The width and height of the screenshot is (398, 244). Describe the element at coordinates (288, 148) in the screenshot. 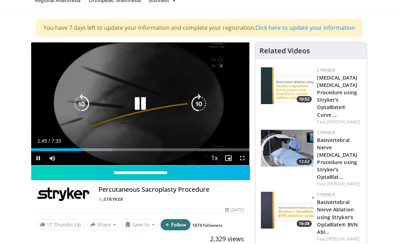

I see `a: 12:52` at that location.